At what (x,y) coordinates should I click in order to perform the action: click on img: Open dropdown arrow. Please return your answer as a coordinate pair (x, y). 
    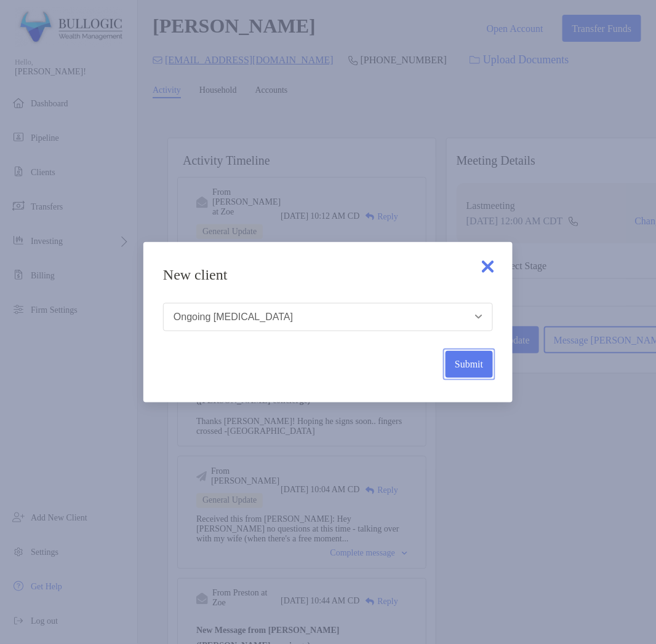
    Looking at the image, I should click on (479, 317).